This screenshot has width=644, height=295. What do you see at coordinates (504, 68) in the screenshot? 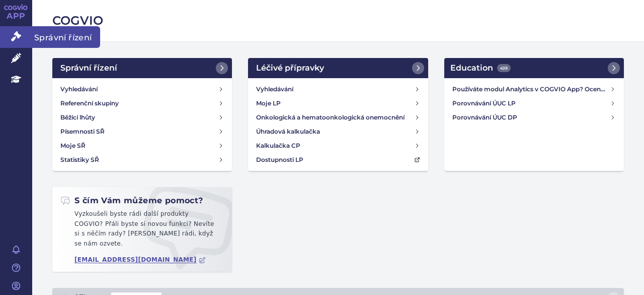
I see `span: 439` at bounding box center [504, 68].